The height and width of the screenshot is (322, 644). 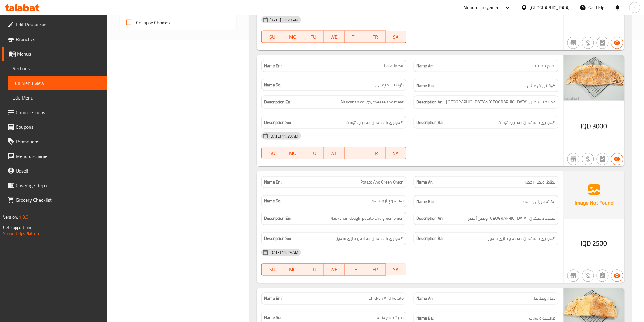 What do you see at coordinates (58, 98) in the screenshot?
I see `a: Edit Menu` at bounding box center [58, 98].